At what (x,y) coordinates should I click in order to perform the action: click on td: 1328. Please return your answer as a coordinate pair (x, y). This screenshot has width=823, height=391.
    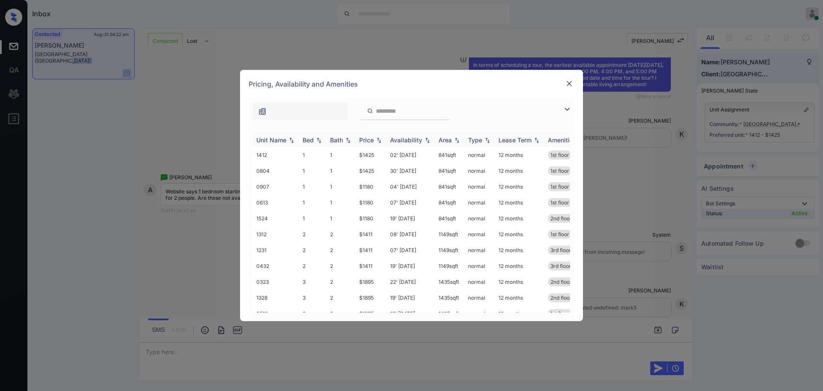
    Looking at the image, I should click on (276, 297).